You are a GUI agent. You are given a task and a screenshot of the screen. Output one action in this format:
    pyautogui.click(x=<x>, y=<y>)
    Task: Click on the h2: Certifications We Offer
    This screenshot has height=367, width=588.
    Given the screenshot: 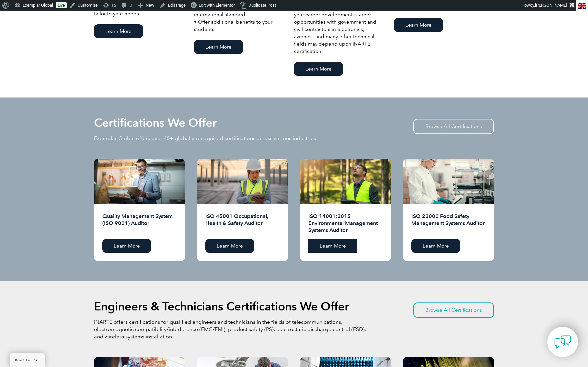 What is the action you would take?
    pyautogui.click(x=155, y=123)
    